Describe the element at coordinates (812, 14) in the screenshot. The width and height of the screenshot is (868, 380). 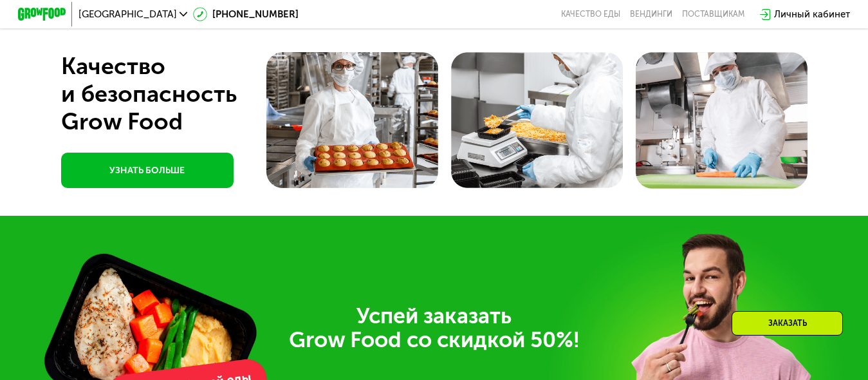
I see `div: Личный кабинет` at that location.